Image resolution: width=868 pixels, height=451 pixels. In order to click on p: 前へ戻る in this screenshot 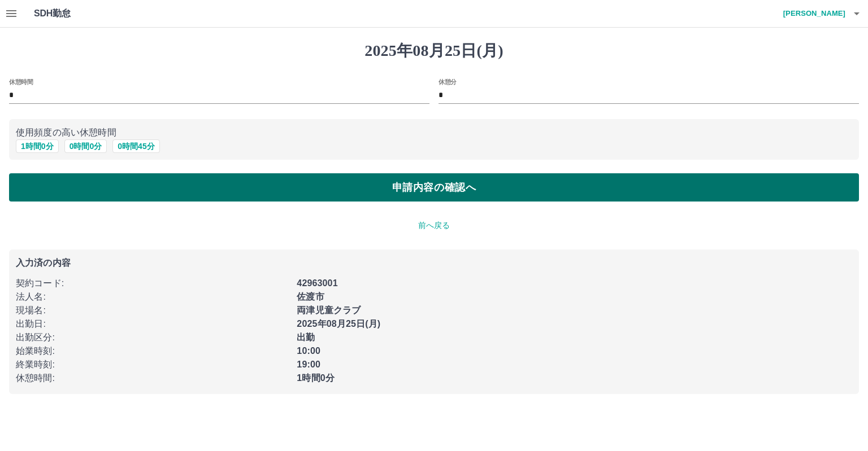, I will do `click(434, 226)`.